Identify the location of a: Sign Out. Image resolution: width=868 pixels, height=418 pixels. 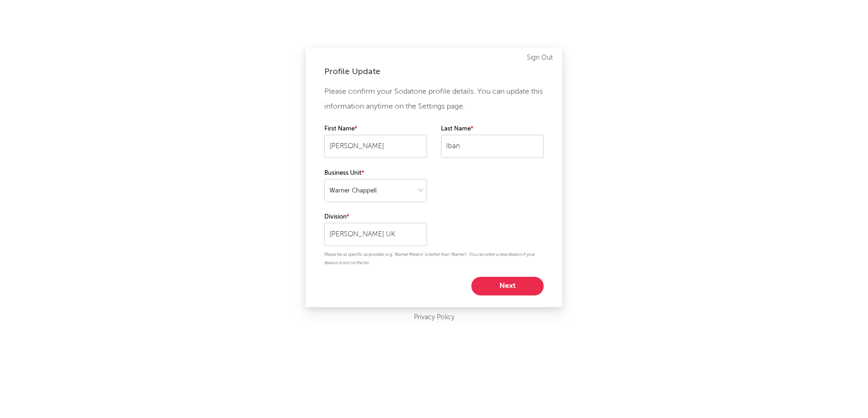
(540, 58).